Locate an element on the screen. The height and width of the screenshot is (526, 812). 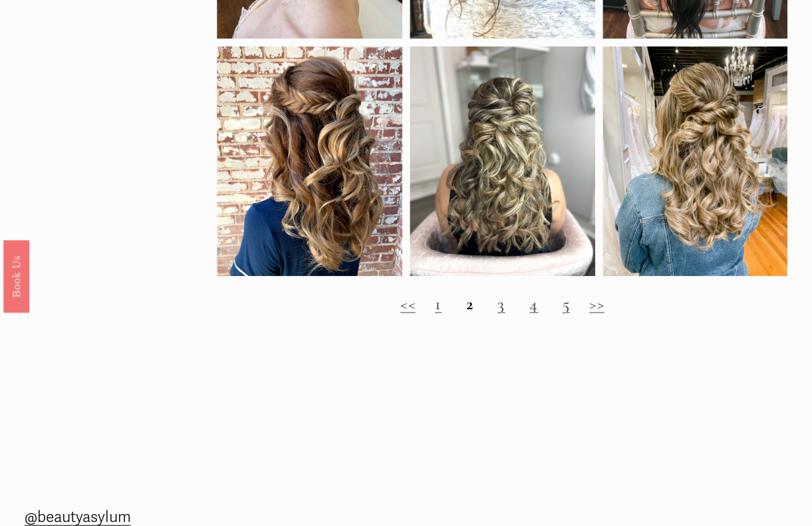
a: Book Us is located at coordinates (16, 275).